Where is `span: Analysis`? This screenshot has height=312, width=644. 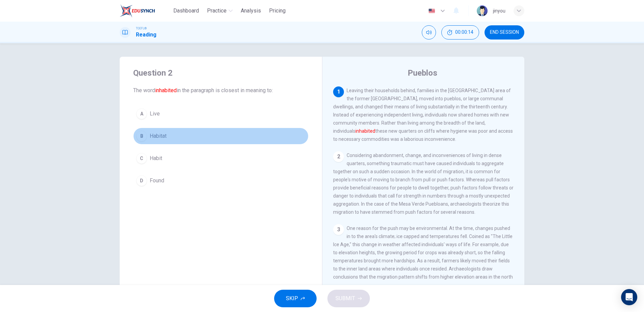
span: Analysis is located at coordinates (251, 11).